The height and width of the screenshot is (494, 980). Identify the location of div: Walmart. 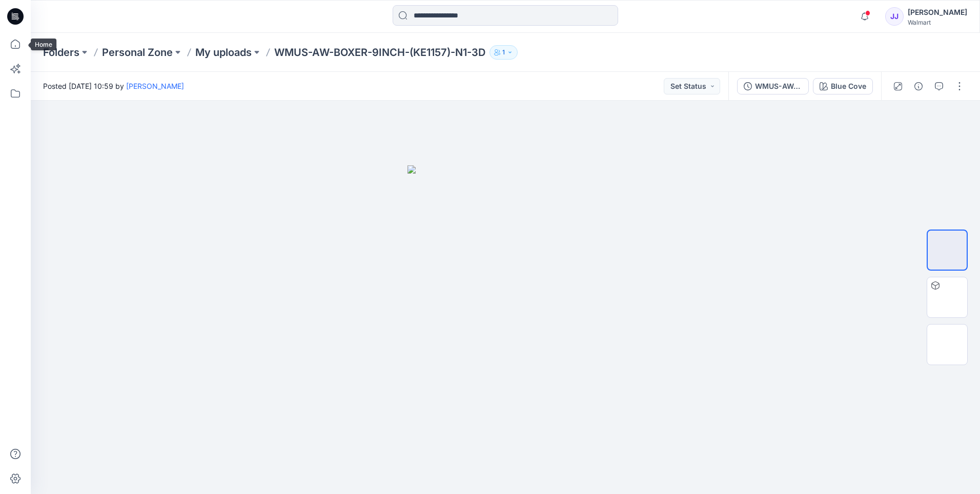
(937, 22).